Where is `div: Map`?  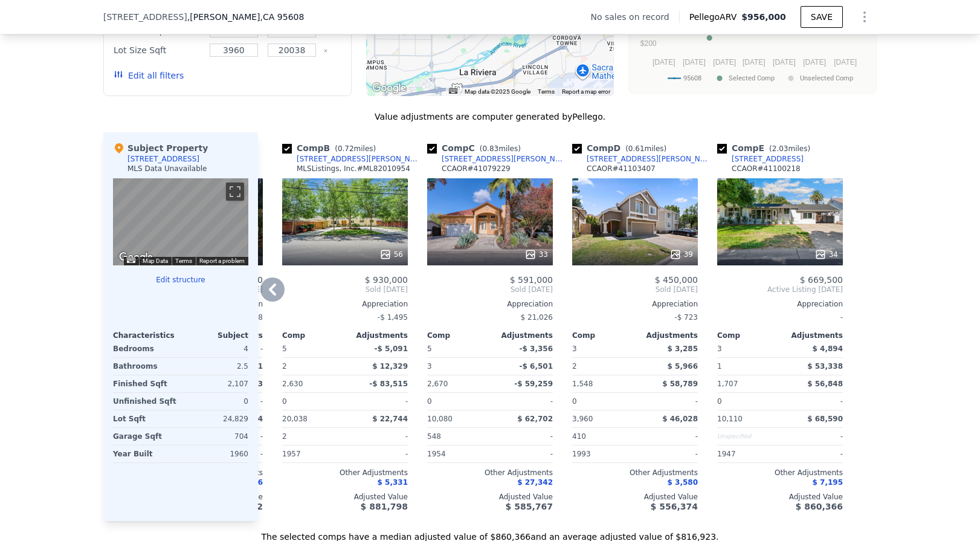
div: Map is located at coordinates (180, 222).